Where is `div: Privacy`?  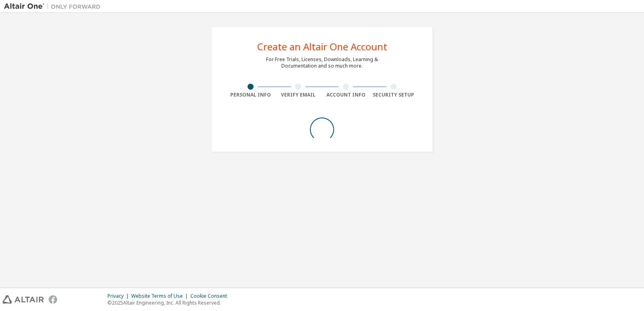 div: Privacy is located at coordinates (119, 296).